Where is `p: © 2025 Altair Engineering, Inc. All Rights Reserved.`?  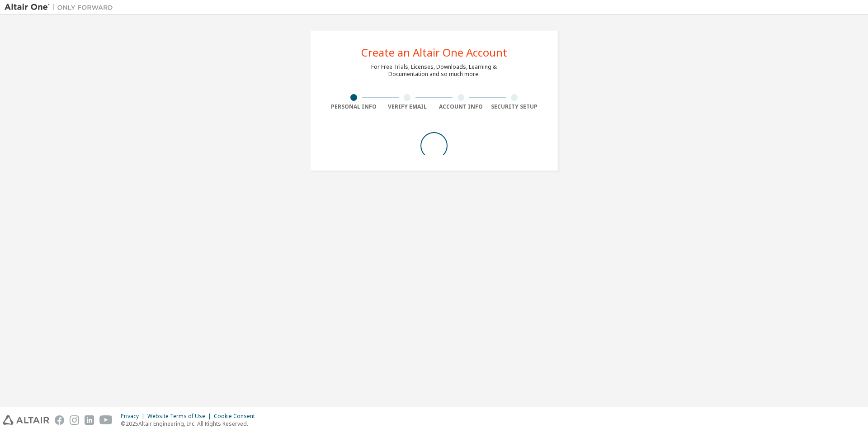 p: © 2025 Altair Engineering, Inc. All Rights Reserved. is located at coordinates (191, 423).